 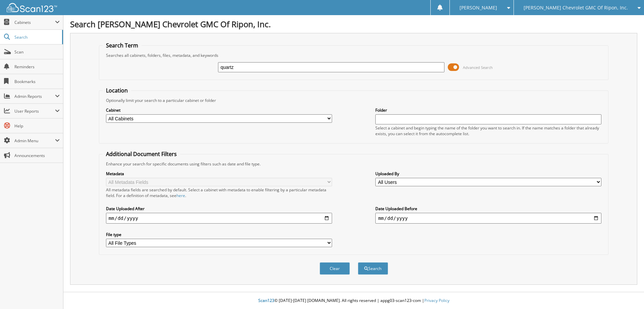 I want to click on label: Date Uploaded Before, so click(x=489, y=208).